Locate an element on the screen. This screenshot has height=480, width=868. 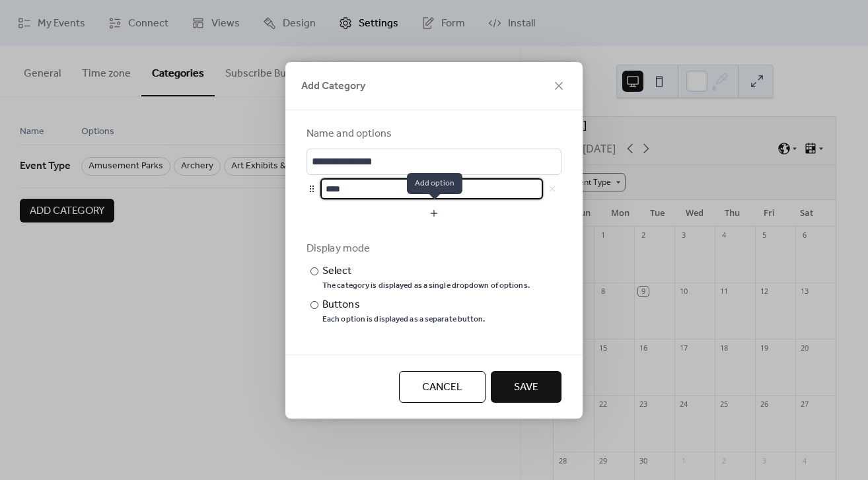
div: Select is located at coordinates (425, 272).